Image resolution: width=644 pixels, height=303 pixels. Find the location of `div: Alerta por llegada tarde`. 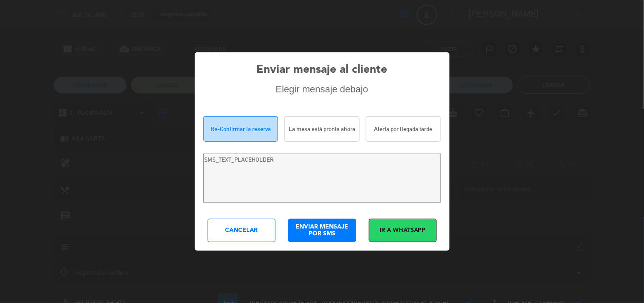

div: Alerta por llegada tarde is located at coordinates (404, 129).